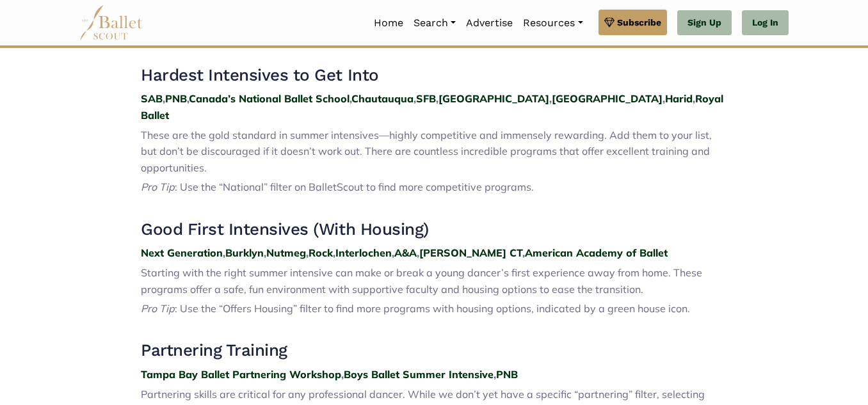 The image size is (868, 405). I want to click on a: Advertise, so click(489, 23).